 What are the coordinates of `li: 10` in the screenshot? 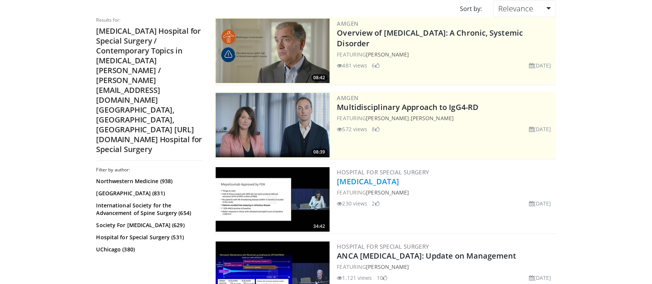 It's located at (382, 278).